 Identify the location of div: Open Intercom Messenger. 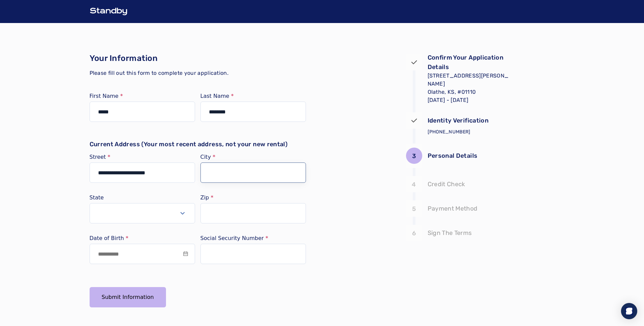
(629, 311).